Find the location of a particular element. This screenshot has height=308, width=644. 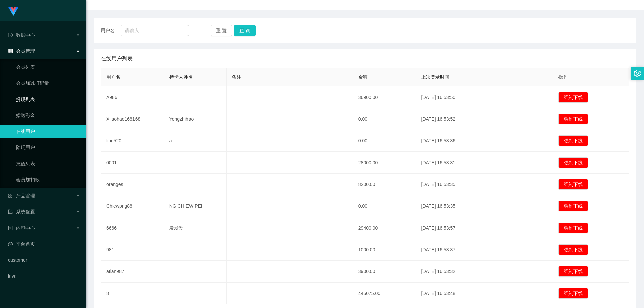

td: A986 is located at coordinates (133, 98).